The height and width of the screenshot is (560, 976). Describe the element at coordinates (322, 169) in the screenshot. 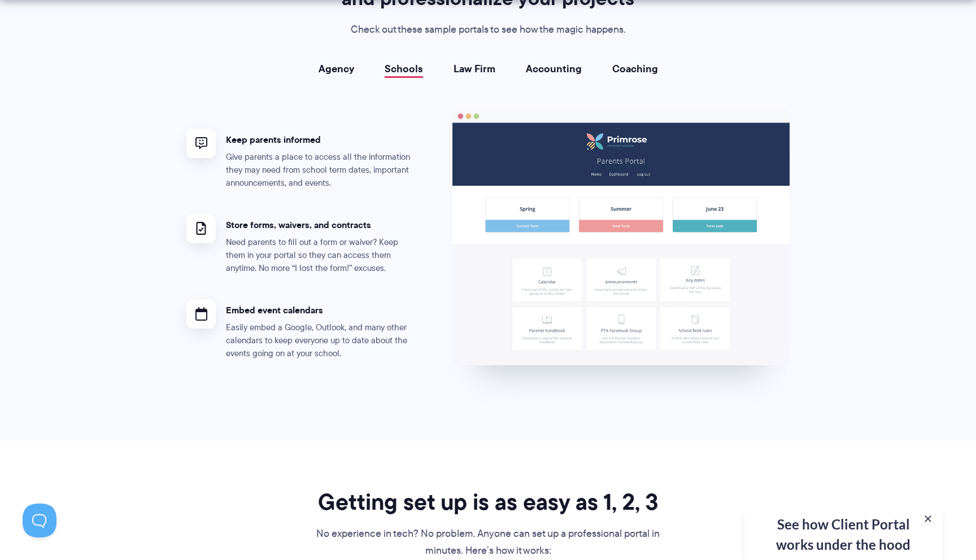

I see `p: Give parents a place to access all the information they may need from school term dates, importan...` at that location.